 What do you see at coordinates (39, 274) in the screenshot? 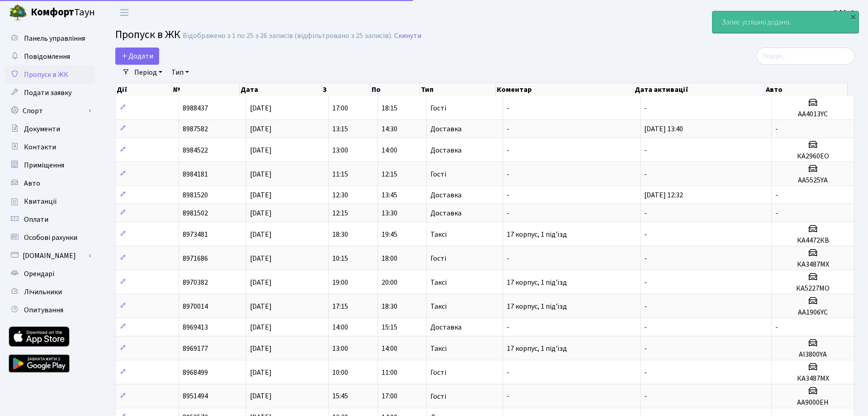
I see `span: Орендарі` at bounding box center [39, 274].